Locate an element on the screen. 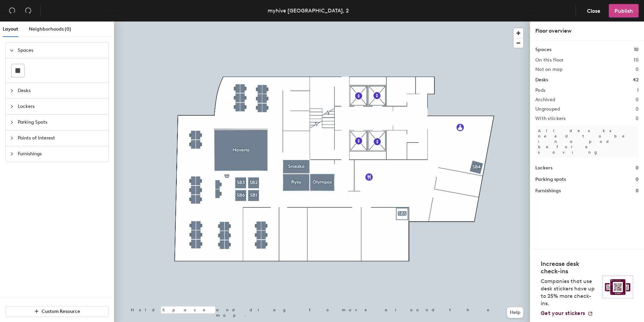 The height and width of the screenshot is (322, 644). span: Neighborhoods (0) is located at coordinates (50, 29).